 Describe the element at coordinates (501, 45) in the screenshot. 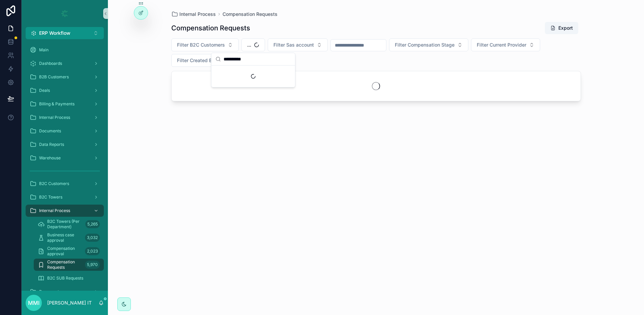

I see `span: Filter Current Provider` at that location.